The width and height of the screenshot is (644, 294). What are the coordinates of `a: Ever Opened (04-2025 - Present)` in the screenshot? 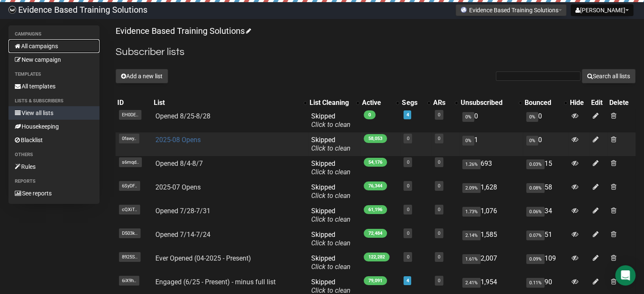 It's located at (203, 258).